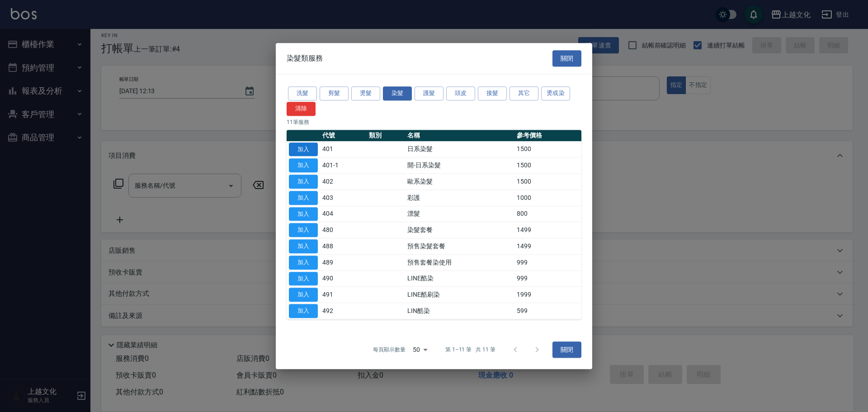 The image size is (868, 412). What do you see at coordinates (343, 279) in the screenshot?
I see `td: 490` at bounding box center [343, 279].